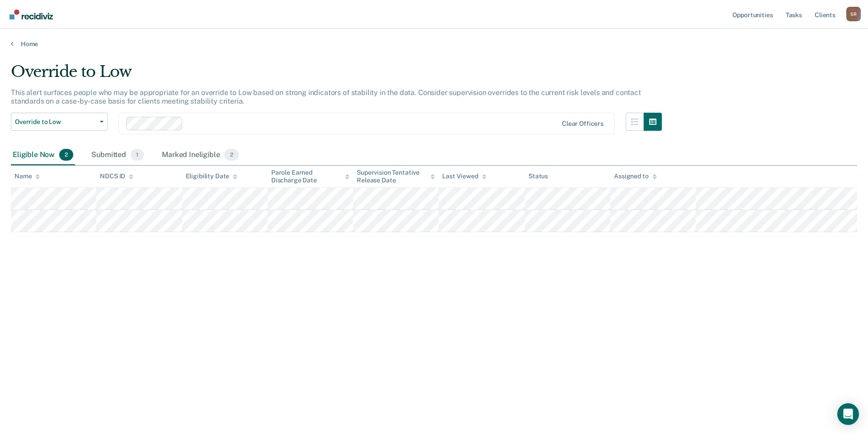 The image size is (868, 434). Describe the element at coordinates (212, 176) in the screenshot. I see `div: Eligibility Date` at that location.